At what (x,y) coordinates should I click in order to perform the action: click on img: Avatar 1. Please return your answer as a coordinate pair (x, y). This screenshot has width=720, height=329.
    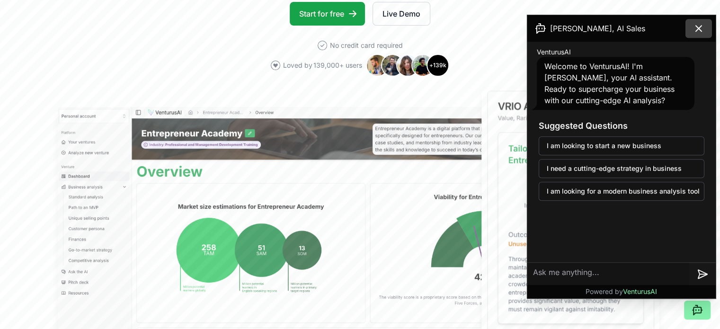
    Looking at the image, I should click on (378, 65).